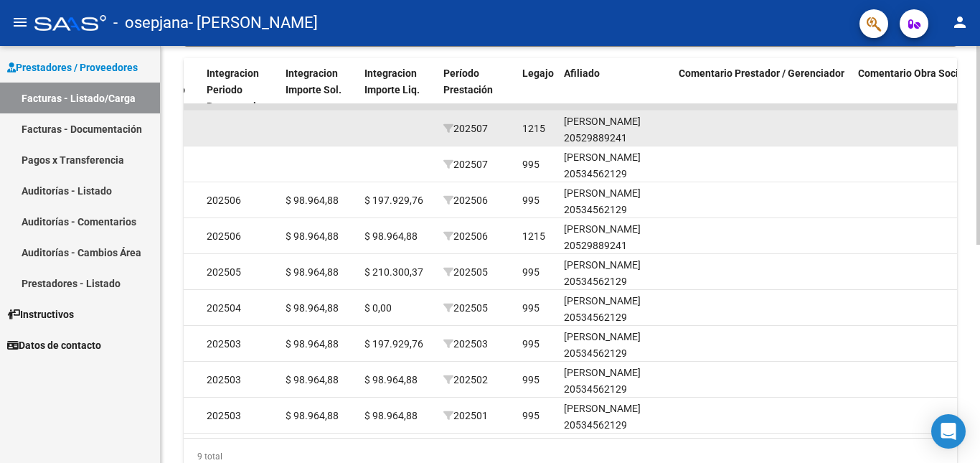 The image size is (980, 463). Describe the element at coordinates (465, 380) in the screenshot. I see `span: 202502` at that location.